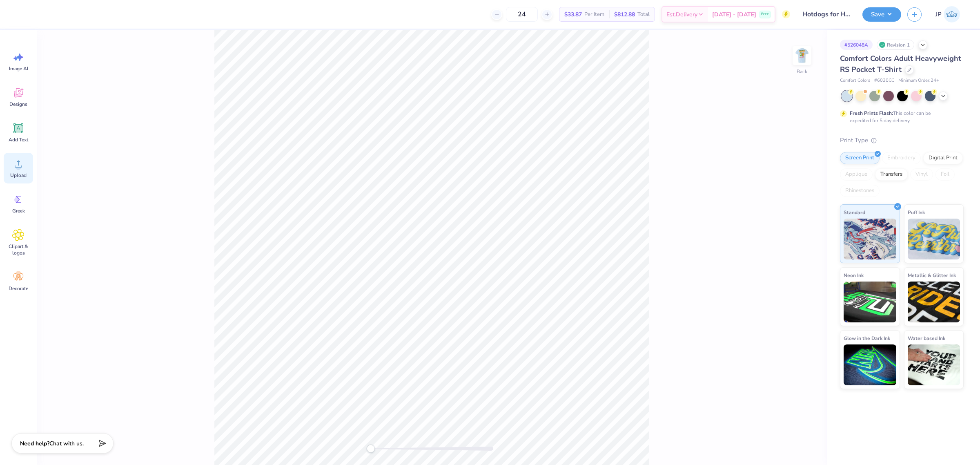  What do you see at coordinates (19, 140) in the screenshot?
I see `span: Add Text` at bounding box center [19, 140].